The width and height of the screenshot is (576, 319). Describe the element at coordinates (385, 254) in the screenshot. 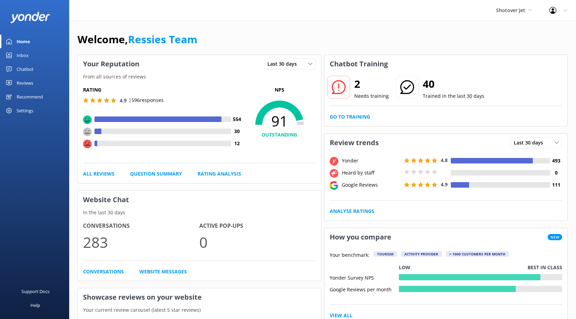

I see `div: Tourism` at that location.